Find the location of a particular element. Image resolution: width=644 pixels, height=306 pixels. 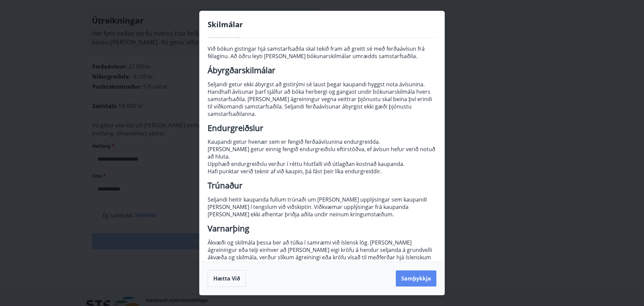

p: Við bókun gistingar hjá samstarfsaðila skal tekið fram að greitt sé með ferðaávísun frá félaginu.... is located at coordinates (322, 52).